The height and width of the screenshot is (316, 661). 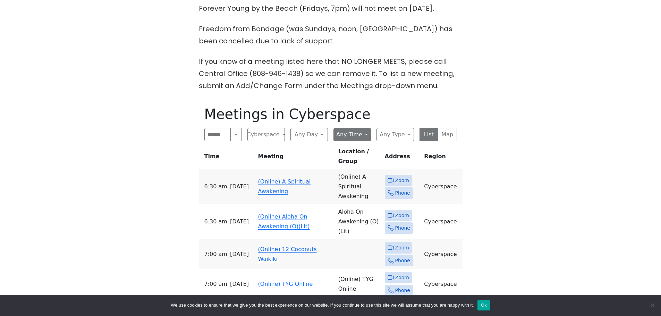 I want to click on button: Any Time, so click(x=352, y=135).